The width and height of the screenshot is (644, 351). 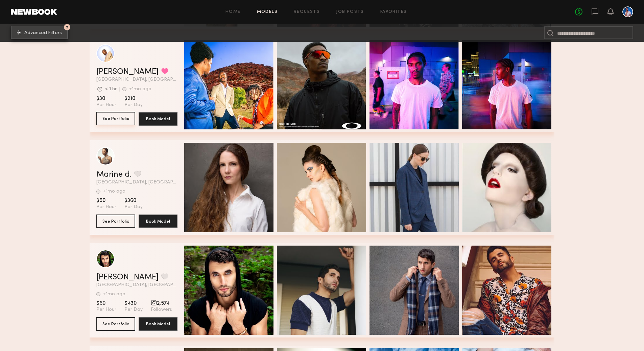 What do you see at coordinates (161, 310) in the screenshot?
I see `span: Followers` at bounding box center [161, 310].